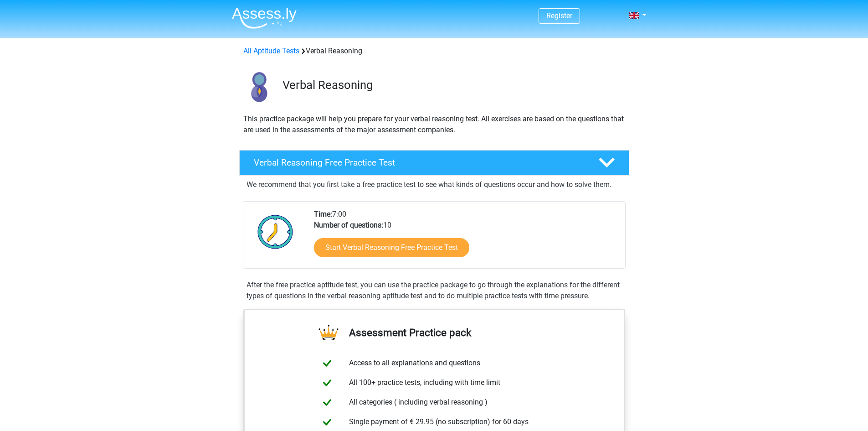  What do you see at coordinates (559, 16) in the screenshot?
I see `a: Register` at bounding box center [559, 16].